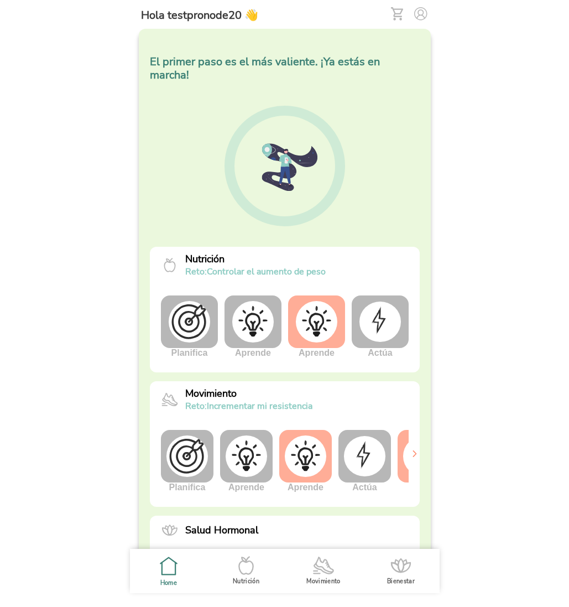 Image resolution: width=569 pixels, height=607 pixels. What do you see at coordinates (249, 393) in the screenshot?
I see `p: Movimiento` at bounding box center [249, 393].